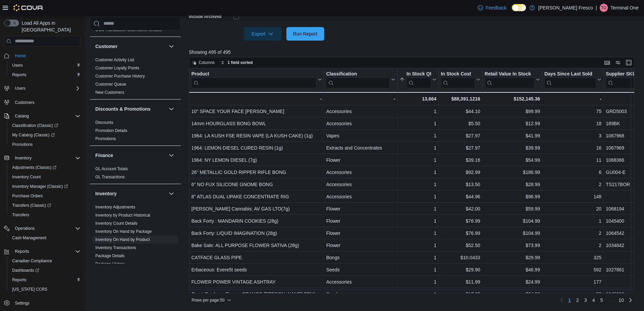  I want to click on div: $73.99, so click(512, 245).